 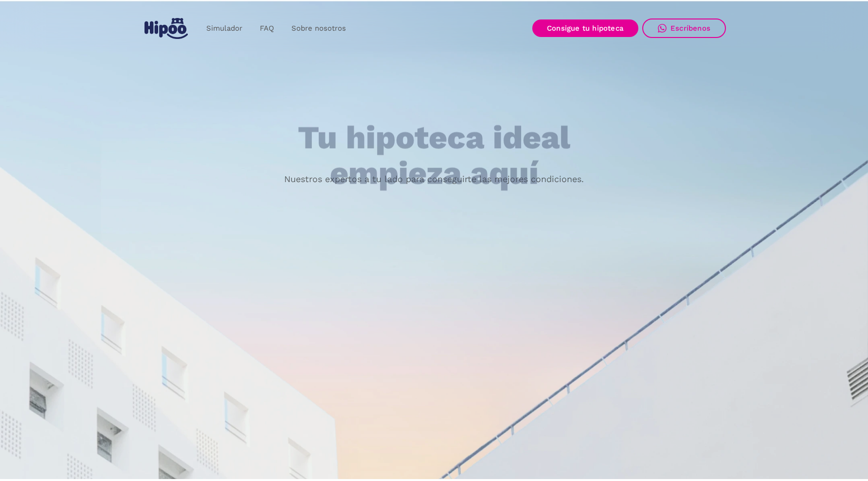 What do you see at coordinates (691, 28) in the screenshot?
I see `div: Escríbenos` at bounding box center [691, 28].